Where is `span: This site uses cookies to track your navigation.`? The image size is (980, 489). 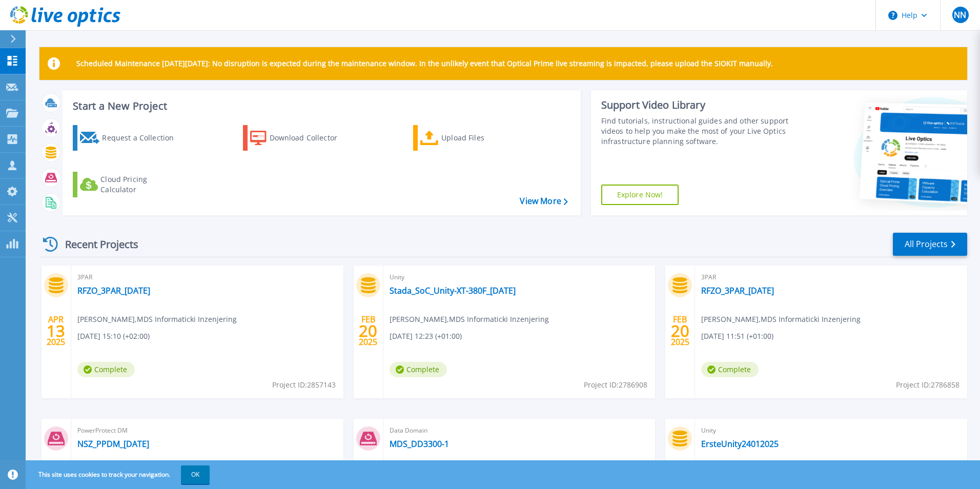 span: This site uses cookies to track your navigation. is located at coordinates (119, 475).